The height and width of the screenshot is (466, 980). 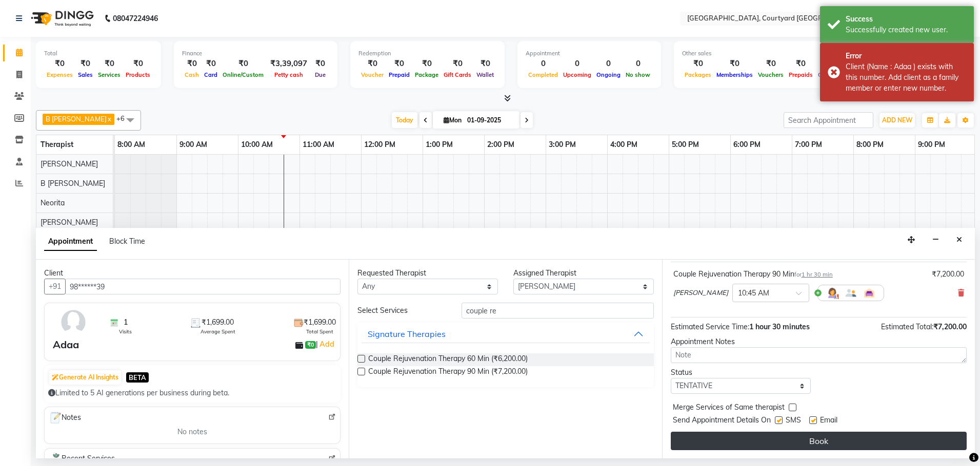 What do you see at coordinates (256, 53) in the screenshot?
I see `div: Finance` at bounding box center [256, 53].